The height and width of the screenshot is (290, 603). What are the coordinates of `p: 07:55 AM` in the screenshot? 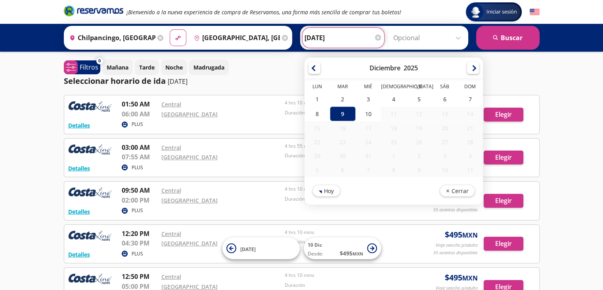 It's located at (140, 157).